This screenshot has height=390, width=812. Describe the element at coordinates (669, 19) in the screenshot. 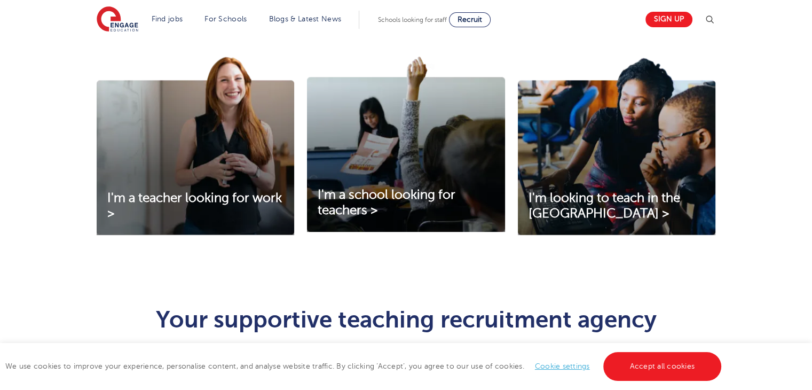

I see `a: Sign up` at that location.